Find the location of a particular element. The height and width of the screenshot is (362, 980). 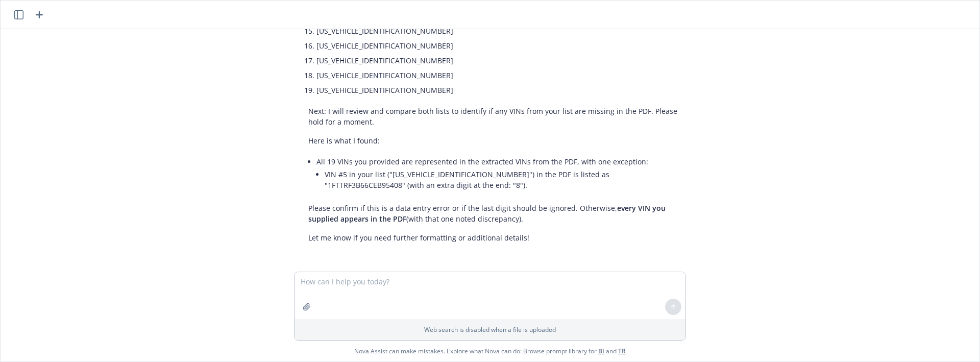

p: Let me know if you need further formatting or additional details! is located at coordinates (494, 237).